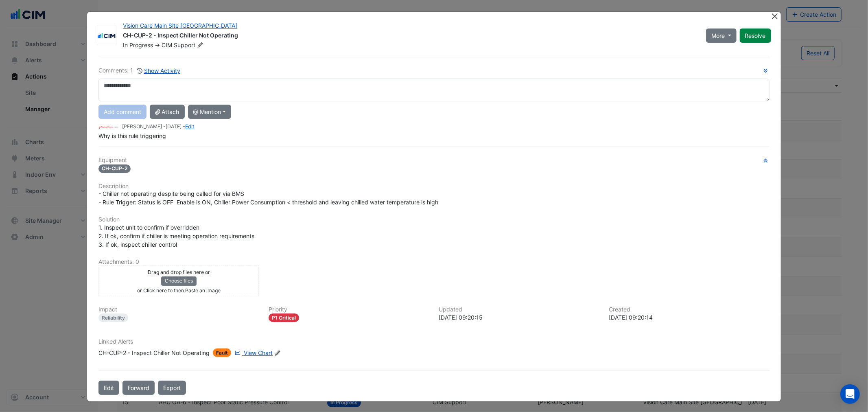 This screenshot has width=868, height=412. What do you see at coordinates (107, 36) in the screenshot?
I see `img: CIM` at bounding box center [107, 36].